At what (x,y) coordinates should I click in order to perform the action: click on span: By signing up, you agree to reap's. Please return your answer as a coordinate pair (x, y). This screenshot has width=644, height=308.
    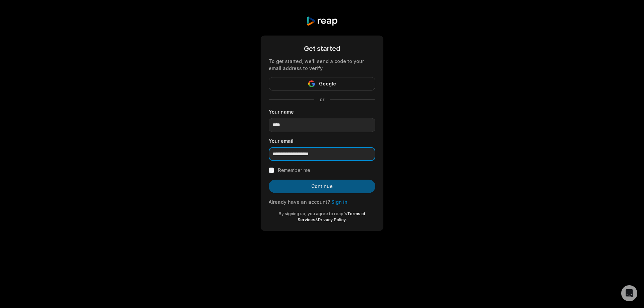
    Looking at the image, I should click on (313, 213).